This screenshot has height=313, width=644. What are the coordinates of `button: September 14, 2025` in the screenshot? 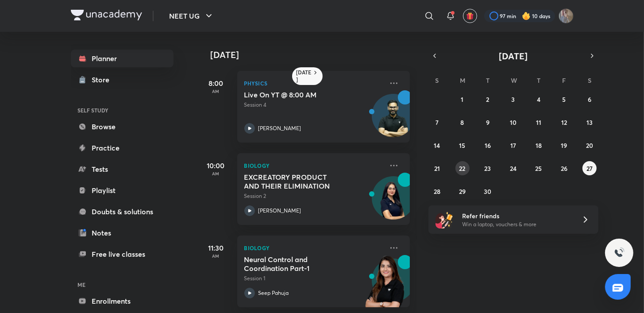 It's located at (437, 145).